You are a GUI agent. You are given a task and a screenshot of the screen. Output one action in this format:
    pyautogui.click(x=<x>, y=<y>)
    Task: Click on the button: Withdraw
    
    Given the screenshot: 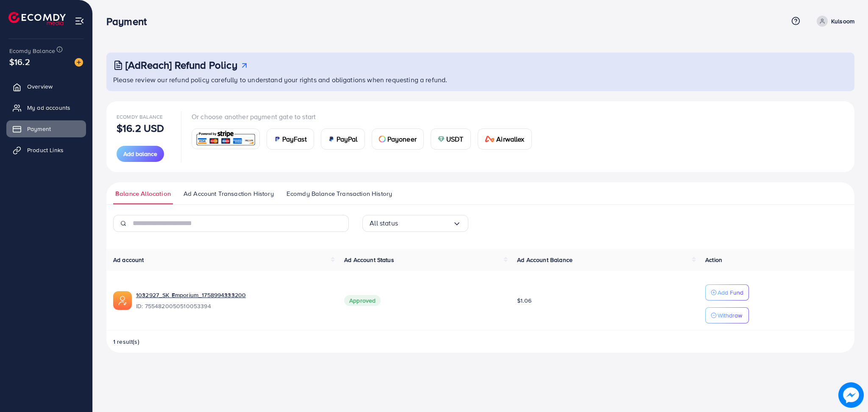 What is the action you would take?
    pyautogui.click(x=727, y=316)
    